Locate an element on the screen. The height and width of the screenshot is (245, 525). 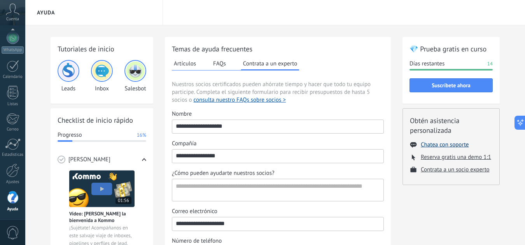
h2: 💎 Prueba gratis en curso is located at coordinates (451, 49).